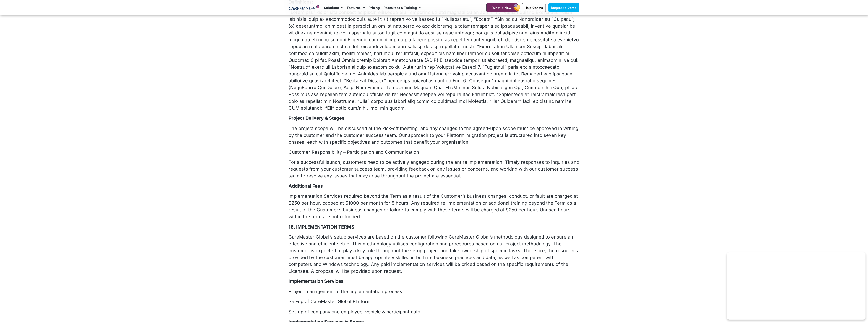 This screenshot has width=868, height=322. What do you see at coordinates (317, 118) in the screenshot?
I see `b: Project Delivery & Stages` at bounding box center [317, 118].